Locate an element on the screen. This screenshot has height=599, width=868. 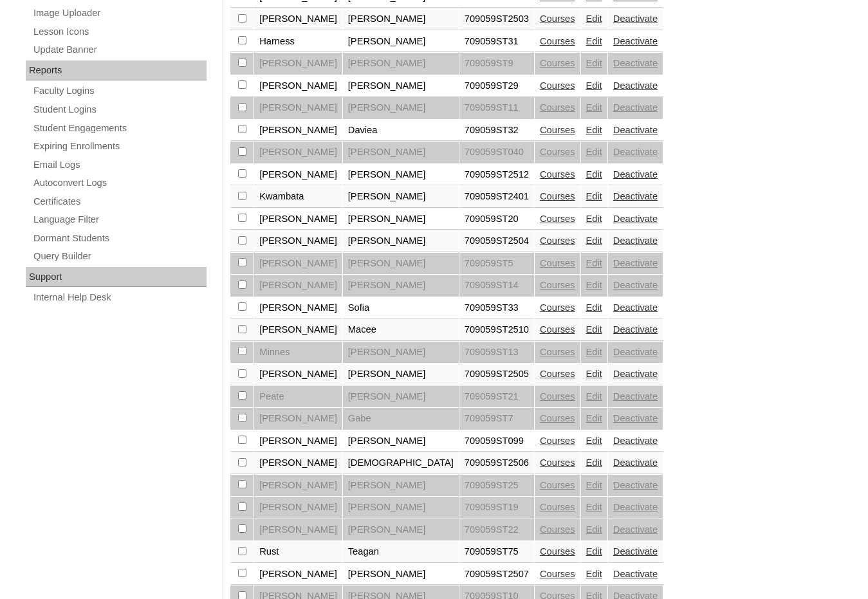
div: Reports is located at coordinates (116, 71).